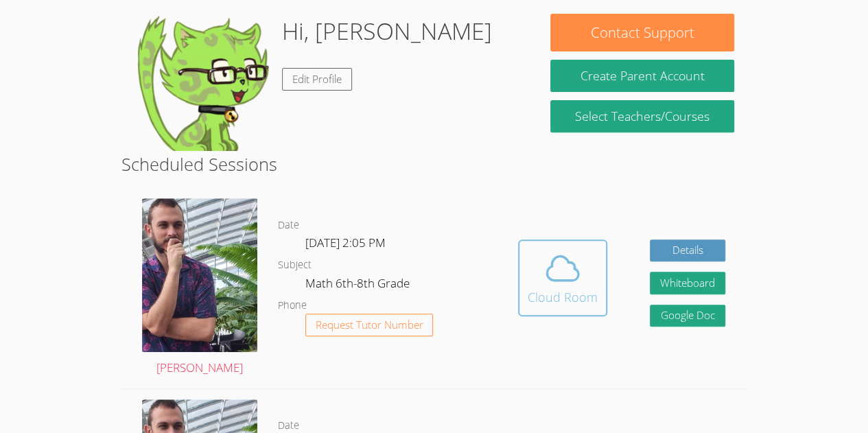 This screenshot has height=433, width=868. I want to click on button: Contact Support, so click(642, 33).